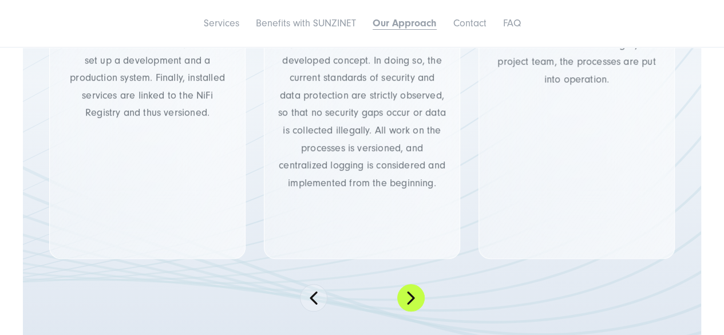 The image size is (724, 335). What do you see at coordinates (470, 23) in the screenshot?
I see `a: Contact` at bounding box center [470, 23].